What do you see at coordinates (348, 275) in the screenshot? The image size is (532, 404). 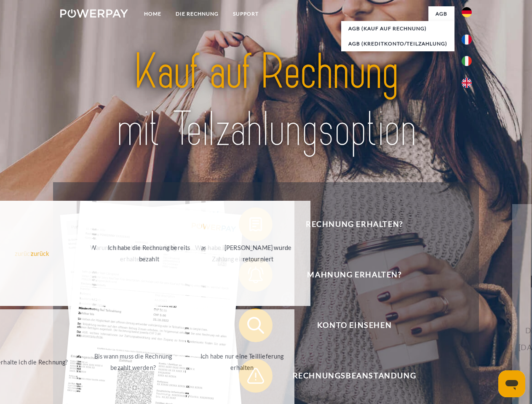 I see `button: Mahnung erhalten?` at bounding box center [348, 275].